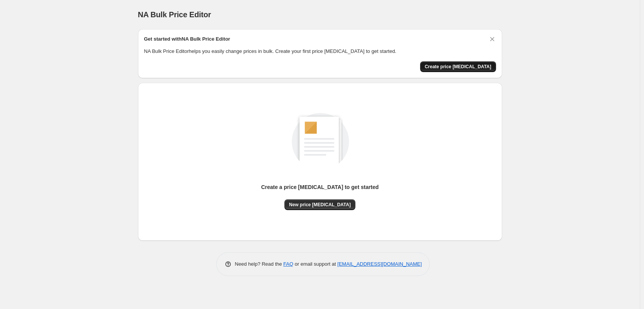 The width and height of the screenshot is (644, 309). Describe the element at coordinates (315, 264) in the screenshot. I see `span: or email support at` at that location.